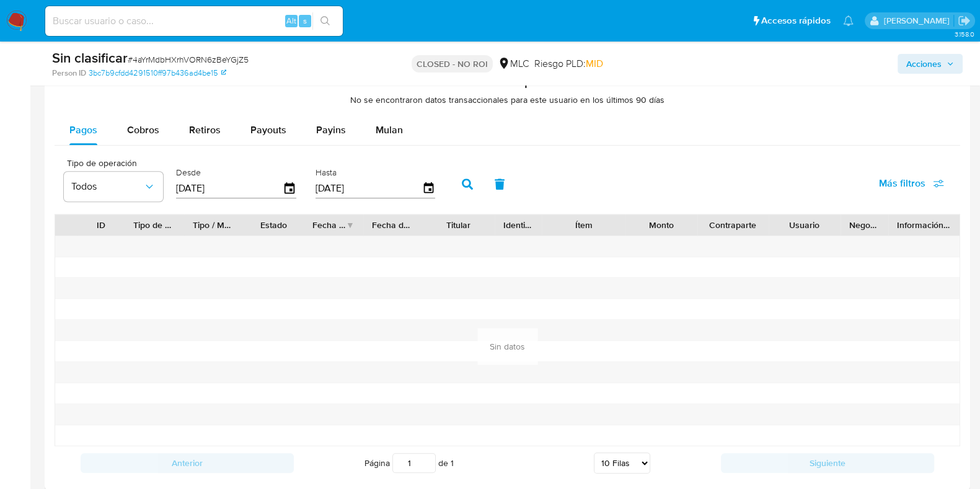 The height and width of the screenshot is (489, 980). I want to click on span: Alt, so click(291, 20).